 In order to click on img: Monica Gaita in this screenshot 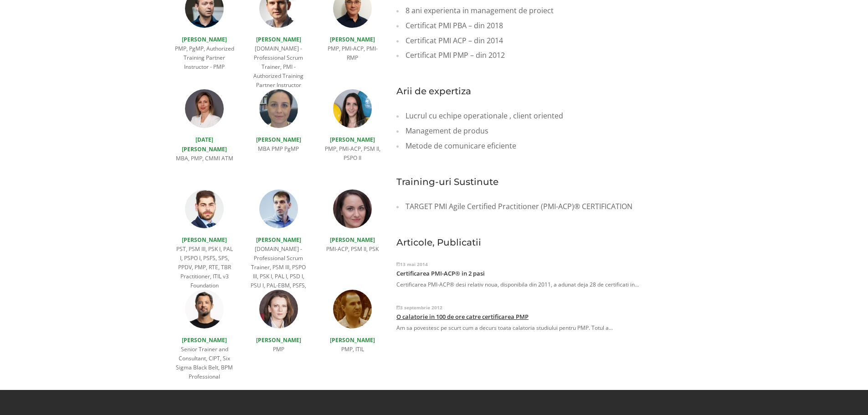, I will do `click(278, 109)`.